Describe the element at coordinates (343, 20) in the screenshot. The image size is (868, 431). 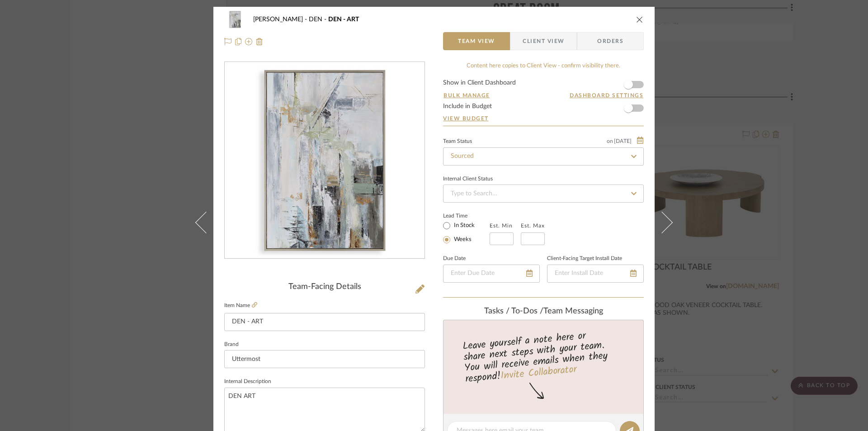
I see `span: DEN - ART` at that location.